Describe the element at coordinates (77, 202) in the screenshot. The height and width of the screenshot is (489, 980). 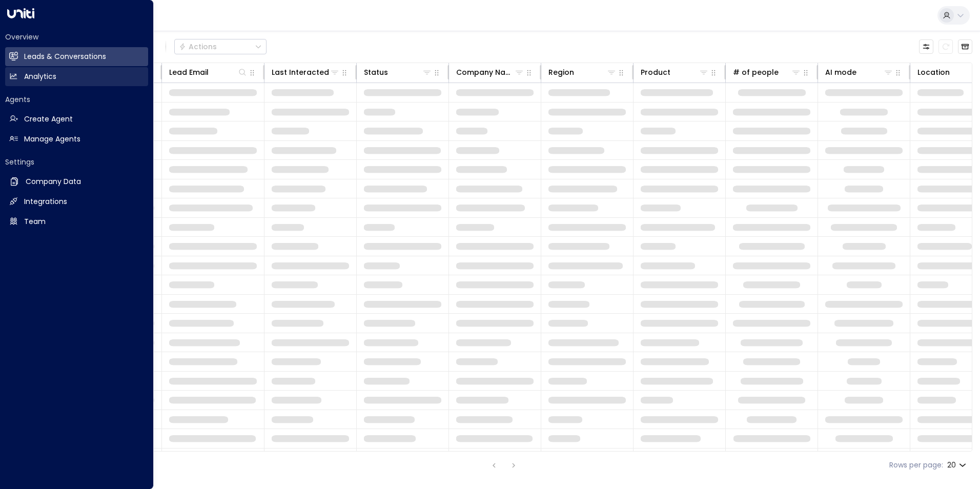
I see `a: Integrations` at that location.